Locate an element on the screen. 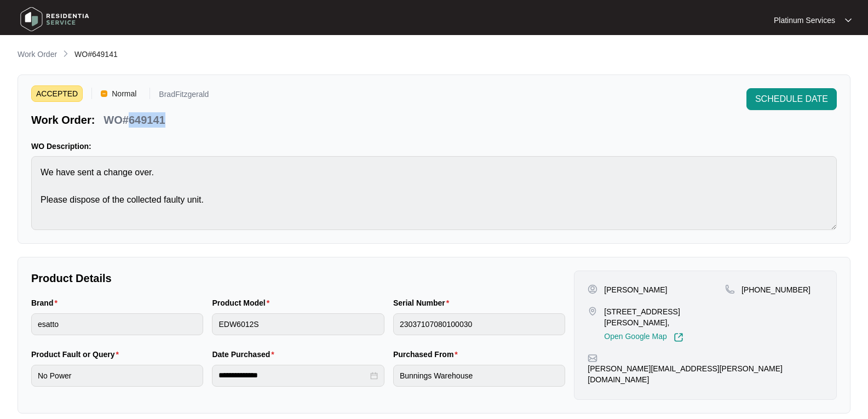 Image resolution: width=868 pixels, height=419 pixels. span: ACCEPTED is located at coordinates (57, 93).